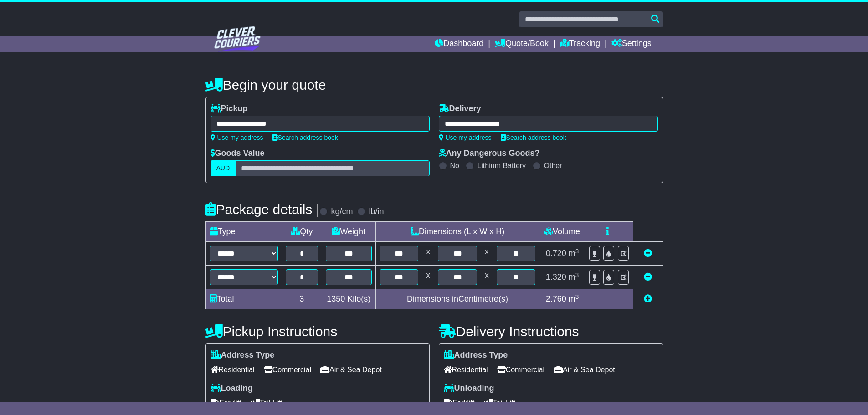  Describe the element at coordinates (244, 231) in the screenshot. I see `td: Type` at that location.